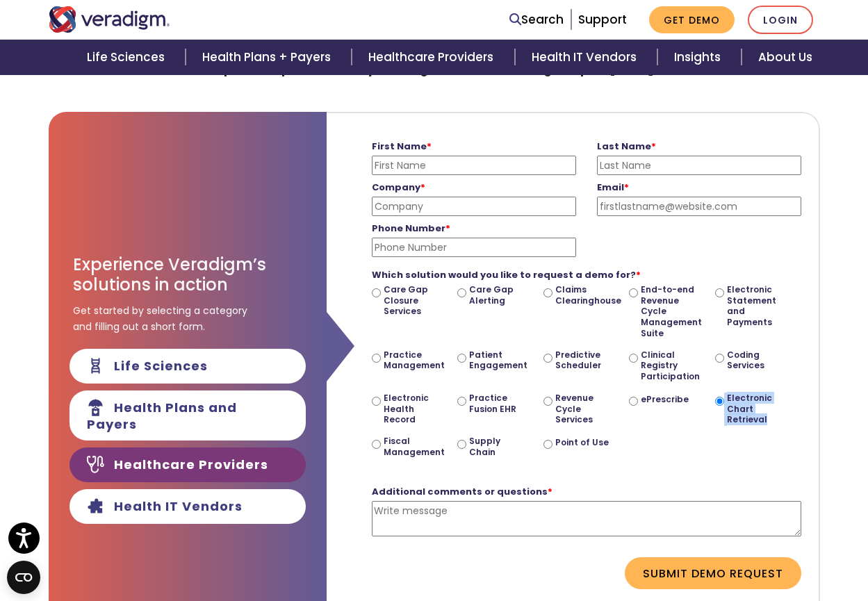 Image resolution: width=868 pixels, height=601 pixels. Describe the element at coordinates (497, 446) in the screenshot. I see `label: Supply Chain` at that location.